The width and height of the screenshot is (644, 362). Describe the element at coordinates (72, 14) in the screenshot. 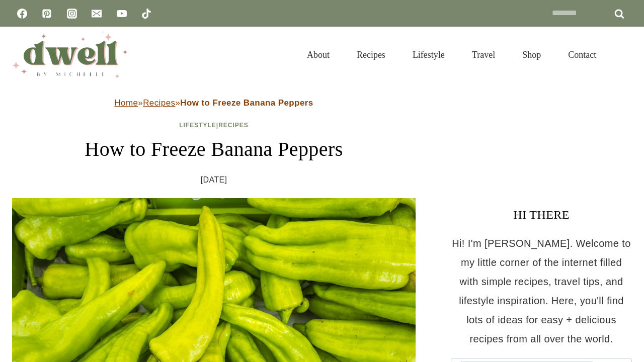

I see `a: Instagram` at that location.